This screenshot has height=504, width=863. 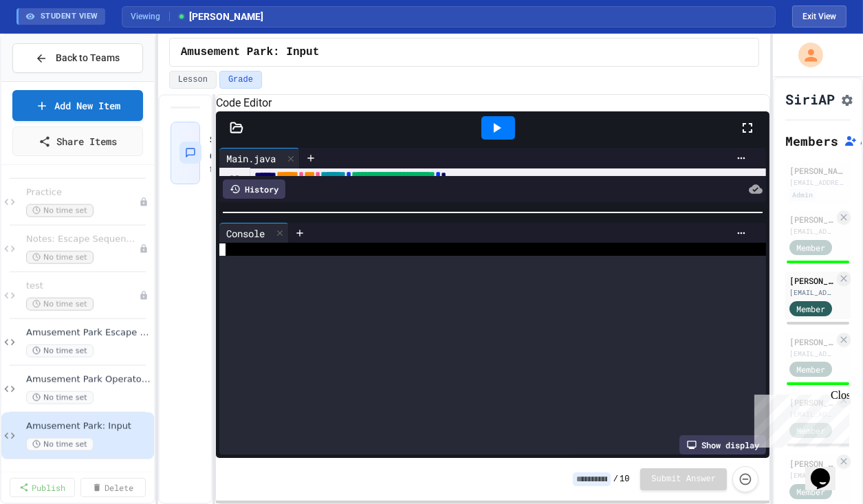 I want to click on button: Assignment Settings, so click(x=848, y=99).